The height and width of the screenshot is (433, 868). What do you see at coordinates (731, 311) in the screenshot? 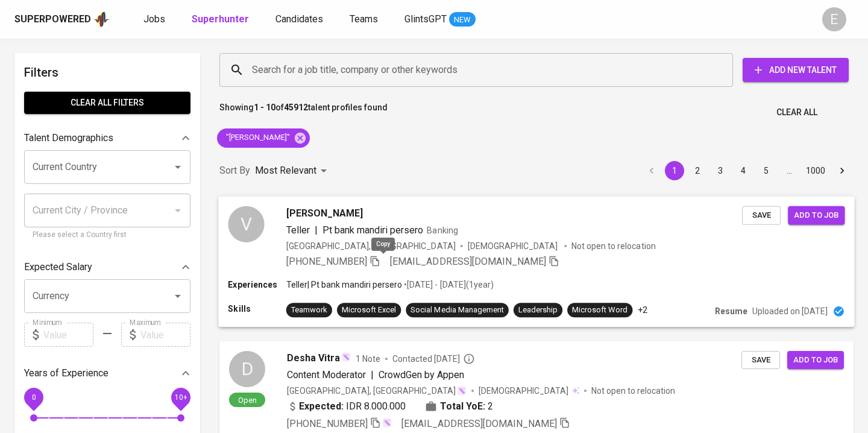
I see `p: Resume` at bounding box center [731, 311].